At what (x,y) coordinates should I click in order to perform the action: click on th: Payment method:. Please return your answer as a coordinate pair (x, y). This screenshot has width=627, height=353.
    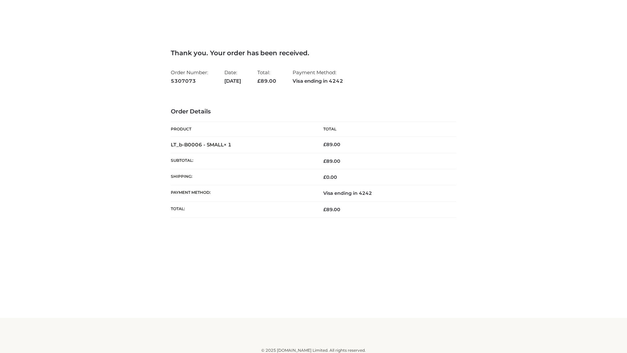
    Looking at the image, I should click on (242, 193).